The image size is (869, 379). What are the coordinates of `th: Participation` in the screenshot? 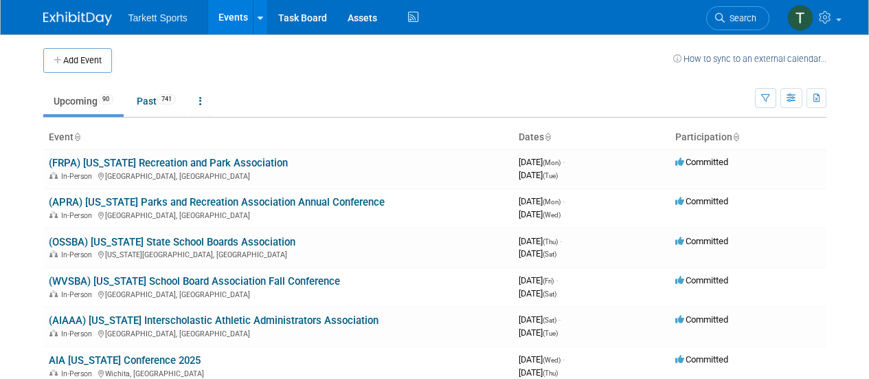 It's located at (748, 137).